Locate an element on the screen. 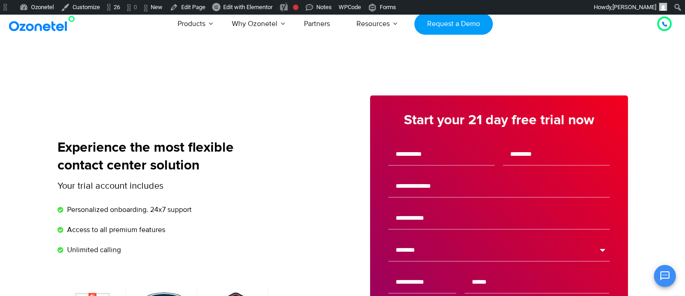 This screenshot has width=685, height=296. button: Open chat is located at coordinates (665, 276).